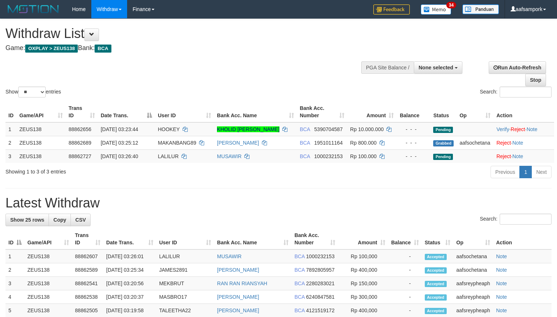 This screenshot has height=317, width=557. What do you see at coordinates (363, 297) in the screenshot?
I see `td: Rp 300,000` at bounding box center [363, 297].